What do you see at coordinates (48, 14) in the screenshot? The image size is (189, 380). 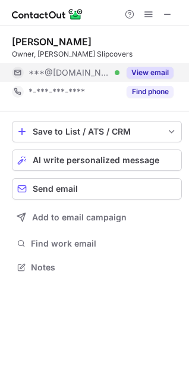 I see `img: ContactOut v5.3.10` at bounding box center [48, 14].